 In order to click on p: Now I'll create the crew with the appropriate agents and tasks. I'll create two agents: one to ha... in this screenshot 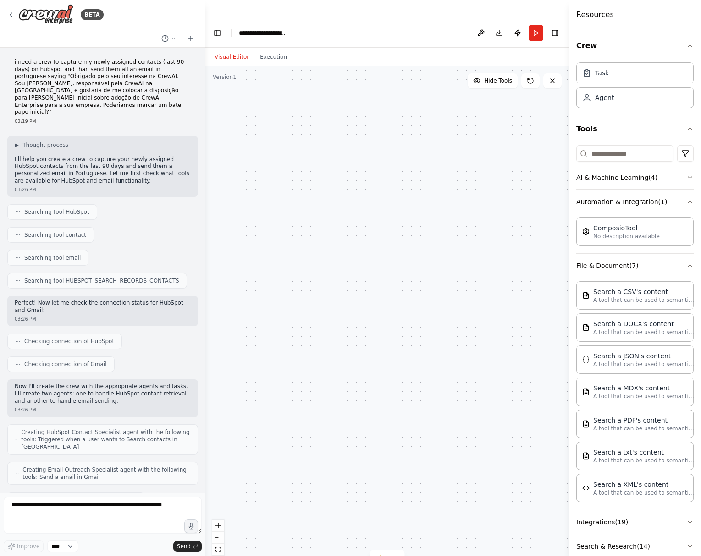, I will do `click(103, 393)`.